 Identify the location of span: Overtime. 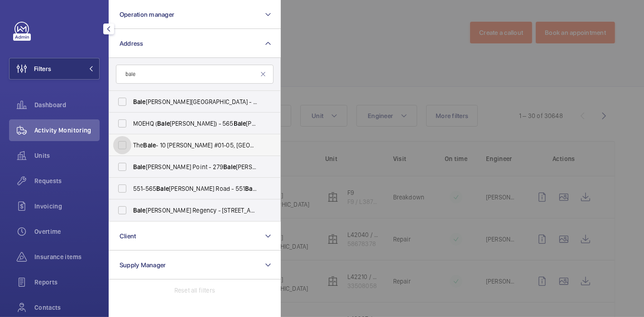
(67, 232).